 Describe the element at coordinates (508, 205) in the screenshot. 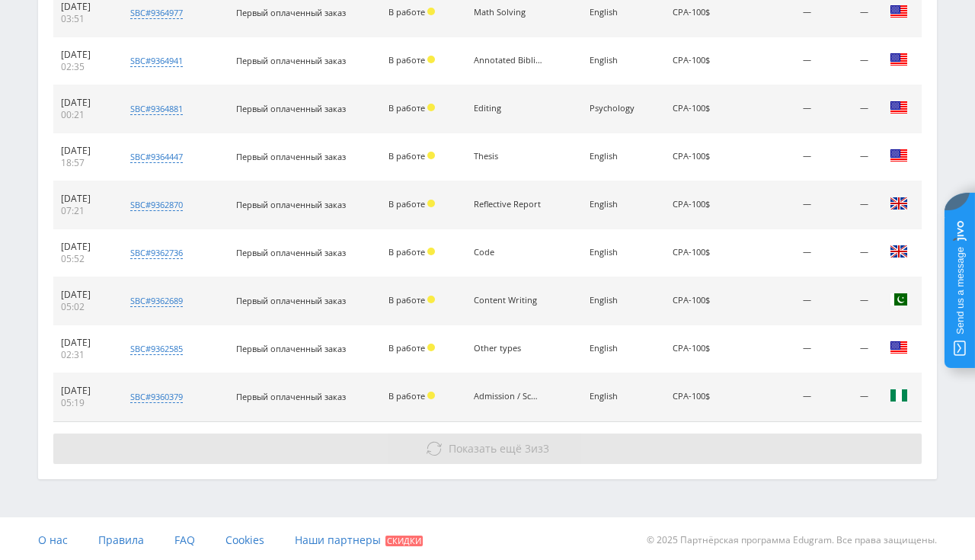

I see `div: Reflective Report` at that location.